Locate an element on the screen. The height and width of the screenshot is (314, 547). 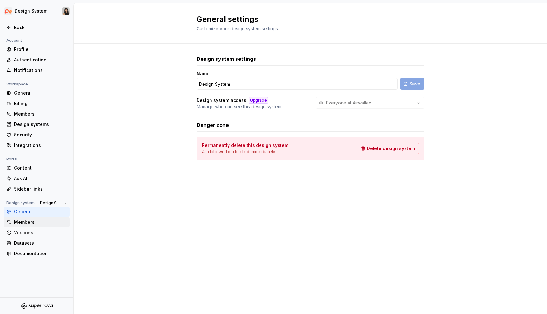
img: Xiangjun is located at coordinates (66, 11).